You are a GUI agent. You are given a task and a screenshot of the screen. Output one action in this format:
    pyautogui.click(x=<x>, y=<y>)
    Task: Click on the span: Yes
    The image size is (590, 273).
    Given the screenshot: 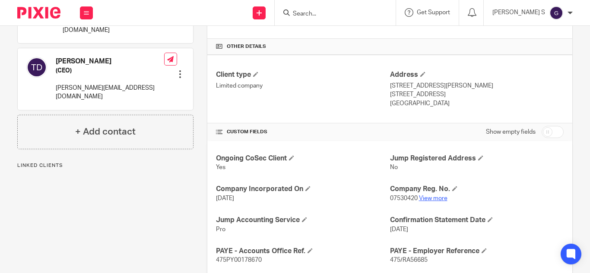 What is the action you would take?
    pyautogui.click(x=221, y=168)
    